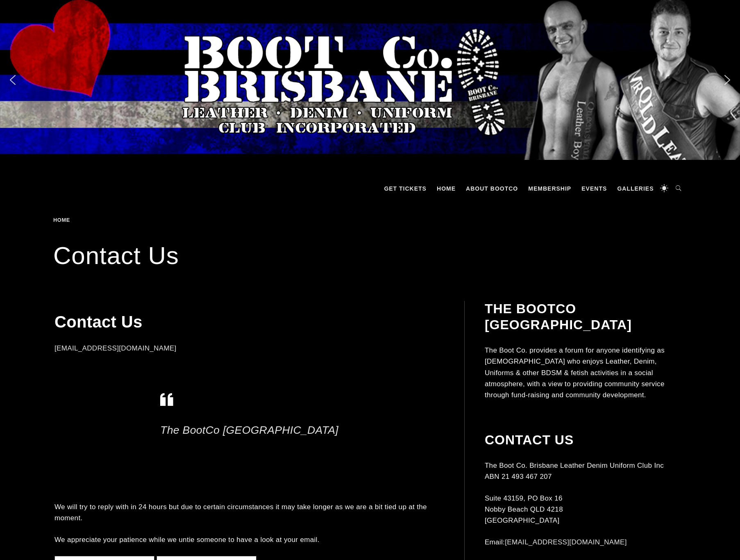 This screenshot has width=740, height=560. Describe the element at coordinates (405, 189) in the screenshot. I see `a: GET TICKETS` at that location.